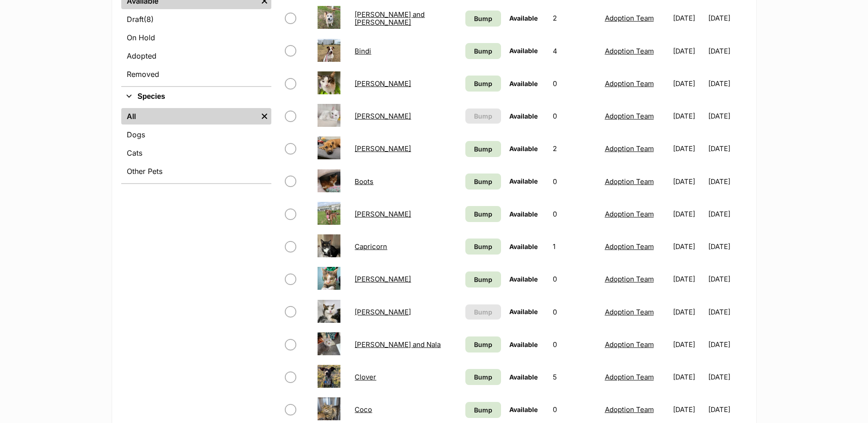  Describe the element at coordinates (197, 19) in the screenshot. I see `a: Draft` at that location.